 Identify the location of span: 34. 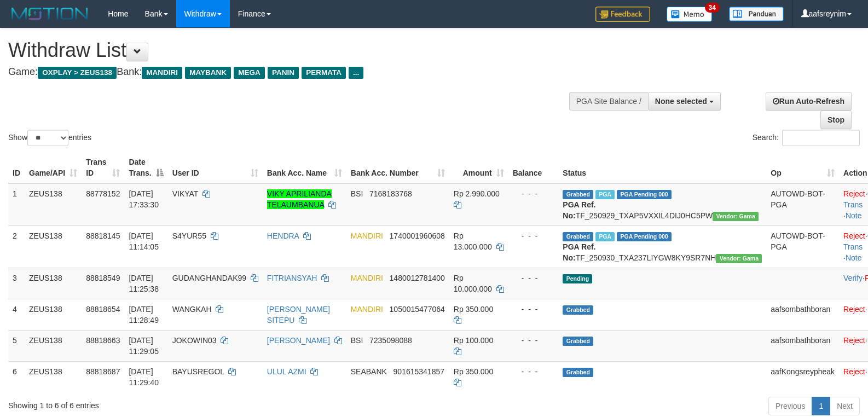
(712, 8).